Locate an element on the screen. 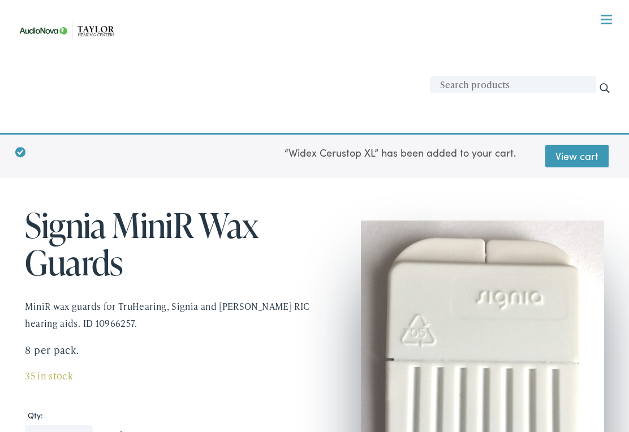 Image resolution: width=629 pixels, height=432 pixels. p: 35 in stock is located at coordinates (170, 376).